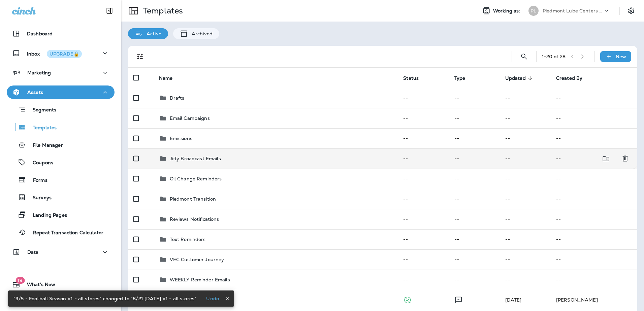 The width and height of the screenshot is (644, 311). What do you see at coordinates (61, 145) in the screenshot?
I see `button: File Manager` at bounding box center [61, 145].